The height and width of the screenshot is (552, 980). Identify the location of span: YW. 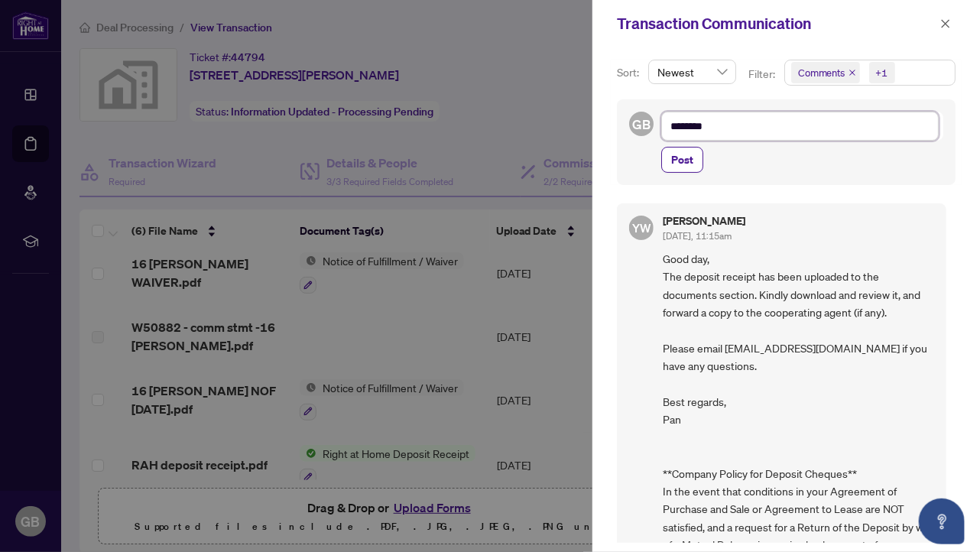
(641, 228).